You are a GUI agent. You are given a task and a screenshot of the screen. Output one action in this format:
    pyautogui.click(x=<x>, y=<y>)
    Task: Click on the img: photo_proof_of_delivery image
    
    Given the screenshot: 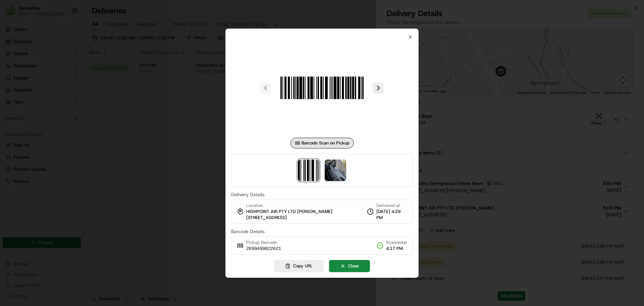 What is the action you would take?
    pyautogui.click(x=335, y=170)
    